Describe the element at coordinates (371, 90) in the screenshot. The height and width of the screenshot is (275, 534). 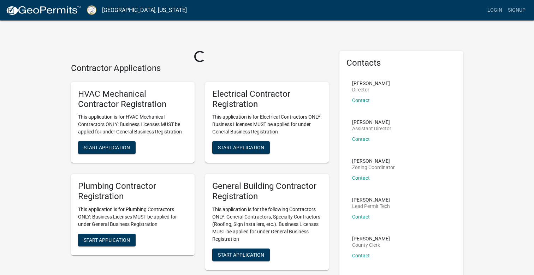
I see `p: Director` at that location.